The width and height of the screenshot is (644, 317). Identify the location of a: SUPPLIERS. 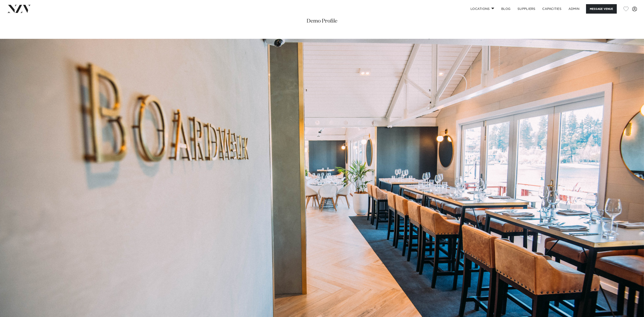
(526, 9).